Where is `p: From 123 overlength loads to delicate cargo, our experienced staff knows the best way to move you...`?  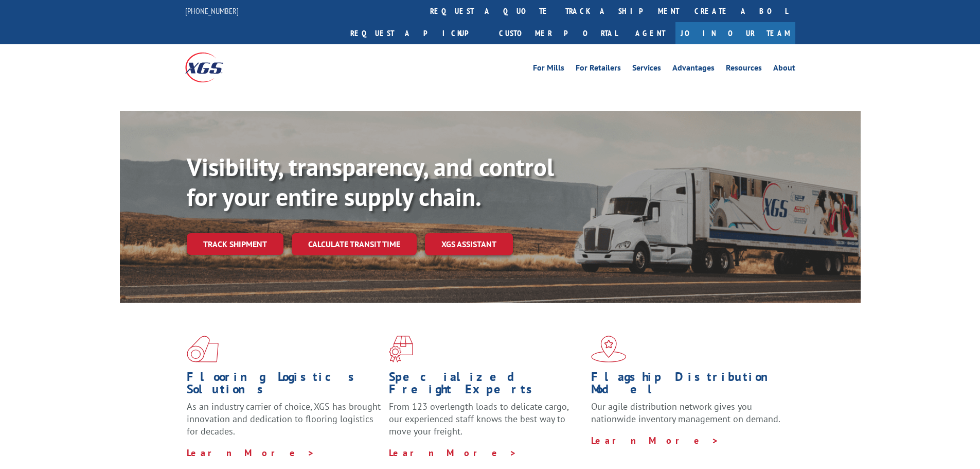 p: From 123 overlength loads to delicate cargo, our experienced staff knows the best way to move you... is located at coordinates (486, 423).